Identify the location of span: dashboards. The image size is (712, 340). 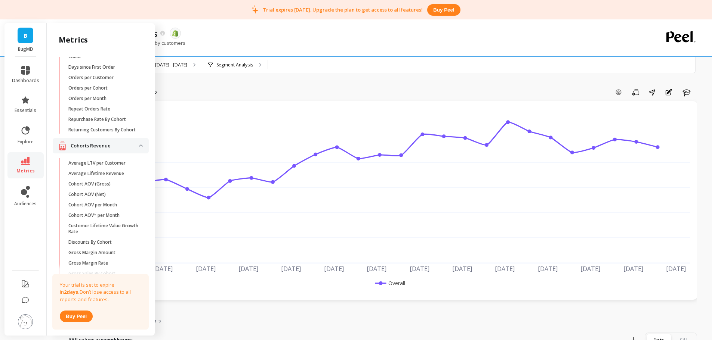
(25, 81).